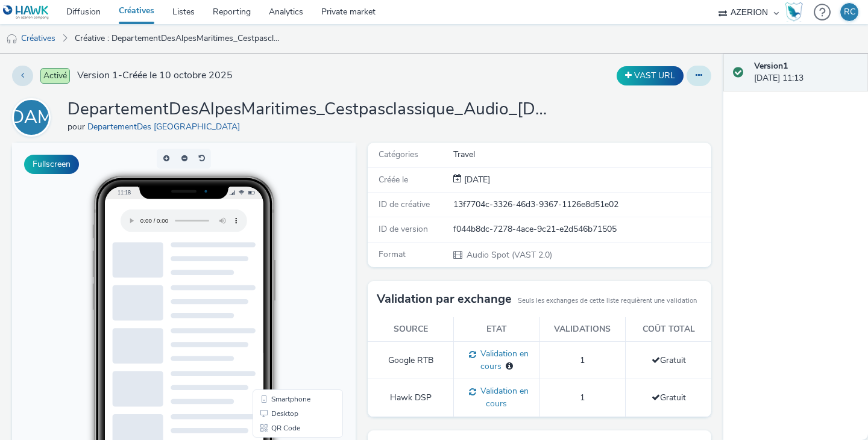 Image resolution: width=868 pixels, height=440 pixels. I want to click on div: 13f7704c-3326-46d3-9367-1126e8d51e02, so click(582, 205).